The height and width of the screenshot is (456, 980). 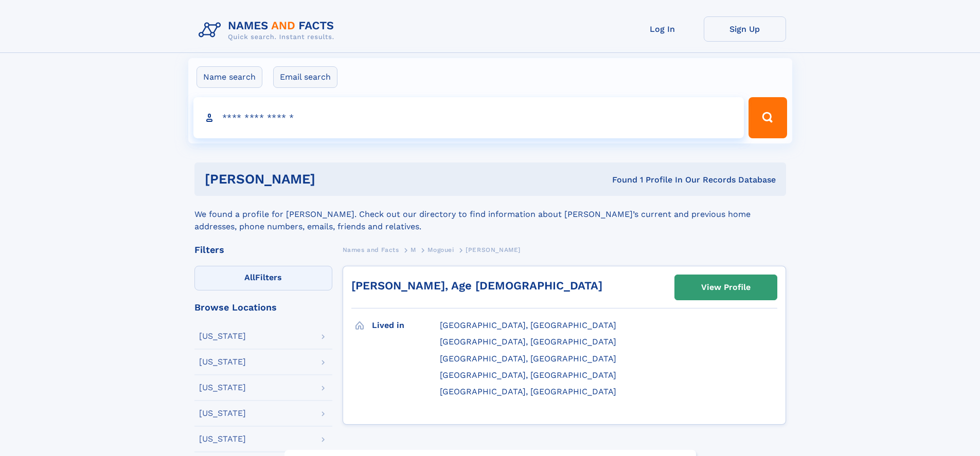 What do you see at coordinates (413, 250) in the screenshot?
I see `a: M` at bounding box center [413, 250].